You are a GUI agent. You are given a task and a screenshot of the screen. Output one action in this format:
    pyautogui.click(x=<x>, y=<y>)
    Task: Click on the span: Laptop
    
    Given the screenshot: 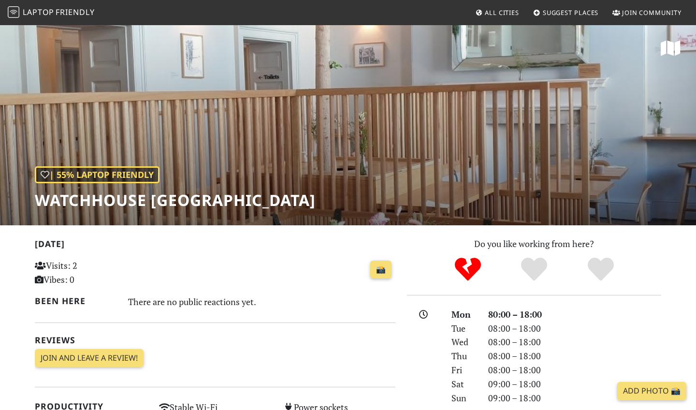 What is the action you would take?
    pyautogui.click(x=38, y=12)
    